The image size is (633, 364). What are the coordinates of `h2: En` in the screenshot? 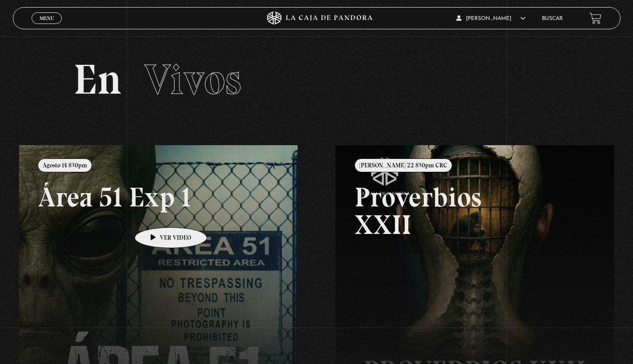 It's located at (316, 80).